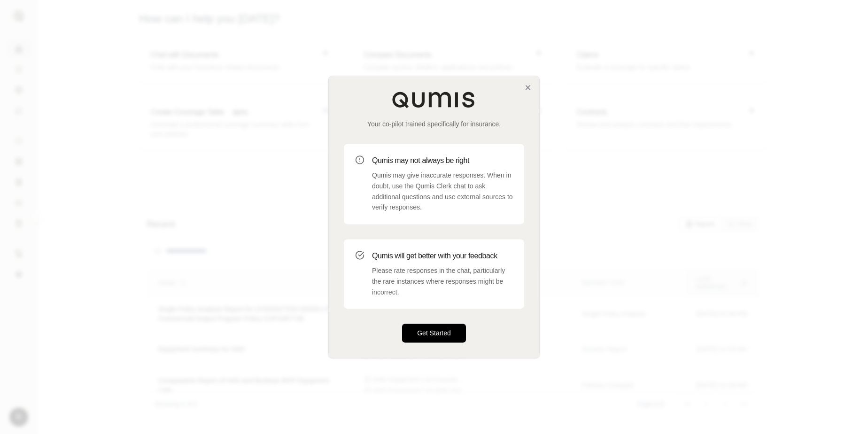 The image size is (868, 434). What do you see at coordinates (443, 281) in the screenshot?
I see `p: Please rate responses in the chat, particularly the rare instances where responses might be incor...` at bounding box center [443, 281].